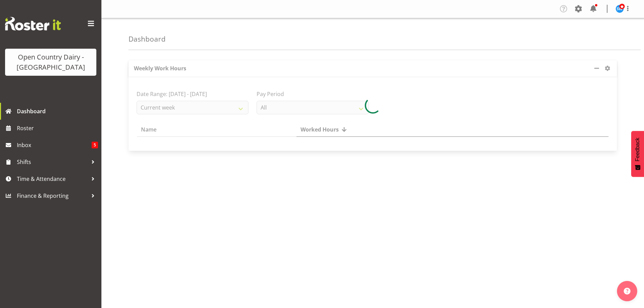 The image size is (644, 308). I want to click on img: help-xxl-2.png, so click(627, 291).